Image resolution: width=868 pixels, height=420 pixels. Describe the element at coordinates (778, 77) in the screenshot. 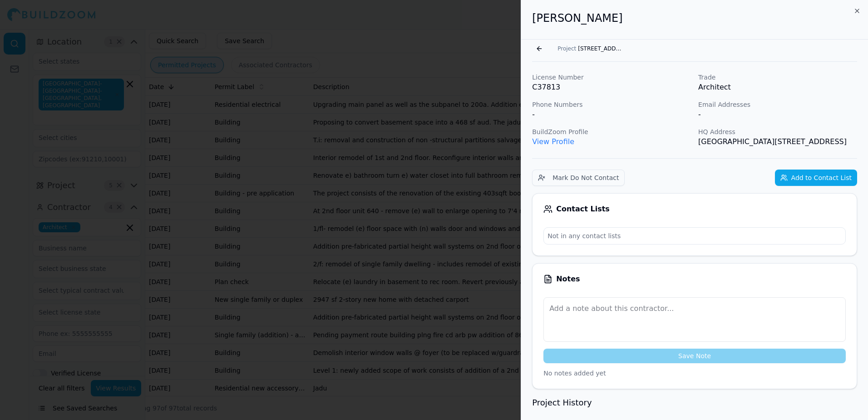

I see `p: Trade` at that location.